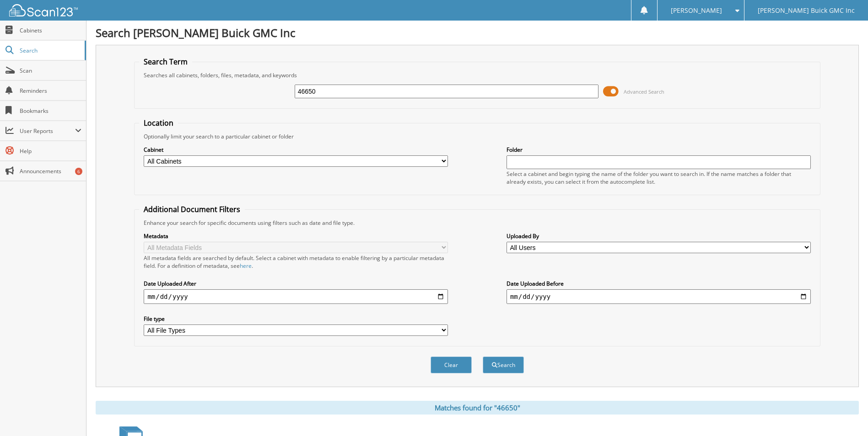 This screenshot has height=436, width=868. I want to click on legend: Location, so click(159, 123).